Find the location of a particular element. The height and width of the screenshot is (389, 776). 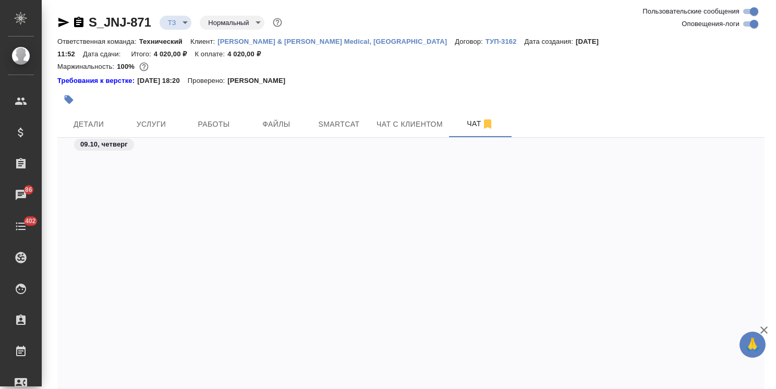

span: Чат is located at coordinates (481, 124).